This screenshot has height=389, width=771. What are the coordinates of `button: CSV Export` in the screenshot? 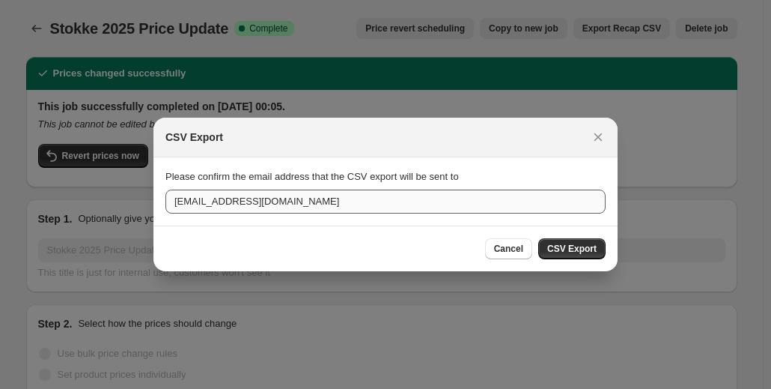 It's located at (572, 249).